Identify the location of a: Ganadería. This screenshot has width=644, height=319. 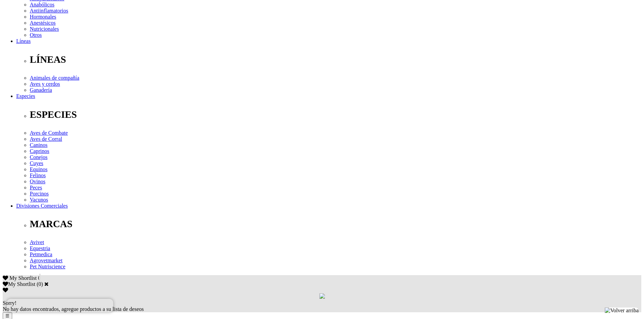
(41, 90).